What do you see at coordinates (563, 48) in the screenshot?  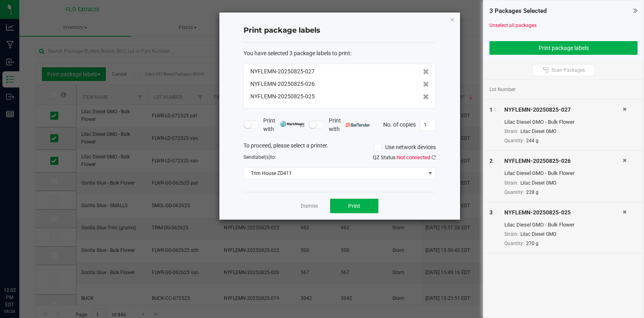 I see `button: Print package labels` at bounding box center [563, 48].